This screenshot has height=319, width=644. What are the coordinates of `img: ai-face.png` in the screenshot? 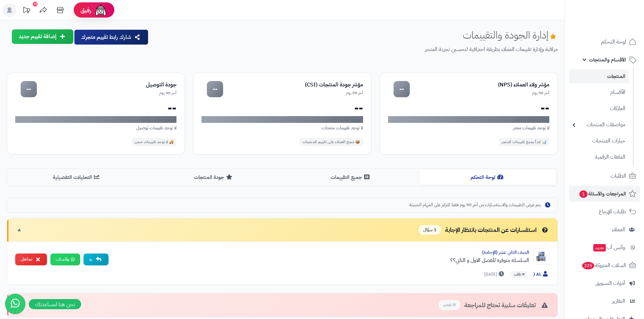 It's located at (101, 10).